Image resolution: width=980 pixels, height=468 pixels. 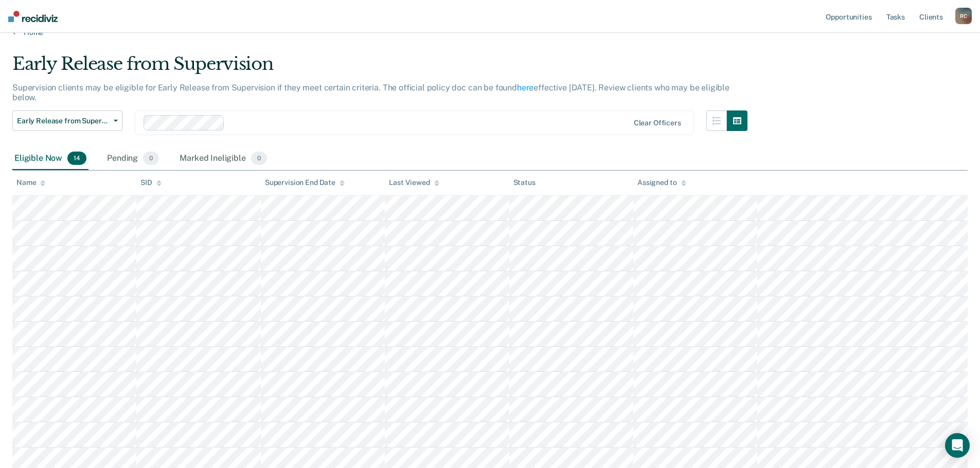 What do you see at coordinates (380, 68) in the screenshot?
I see `div: Early Release from Supervision` at bounding box center [380, 68].